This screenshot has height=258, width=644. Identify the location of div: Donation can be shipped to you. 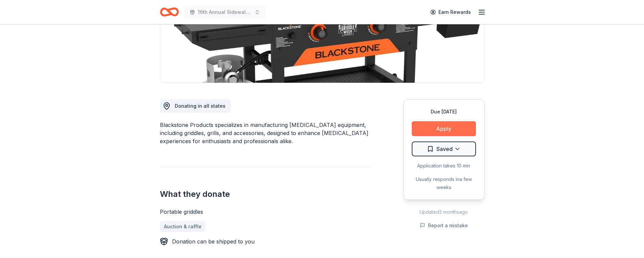
(213, 241).